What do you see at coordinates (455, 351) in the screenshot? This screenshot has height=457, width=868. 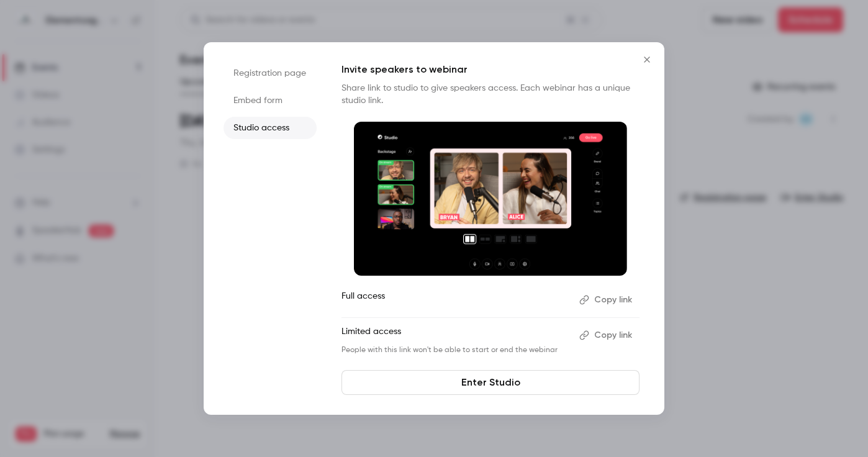 I see `p: People with this link won't be able to start or end the webinar` at bounding box center [455, 351].